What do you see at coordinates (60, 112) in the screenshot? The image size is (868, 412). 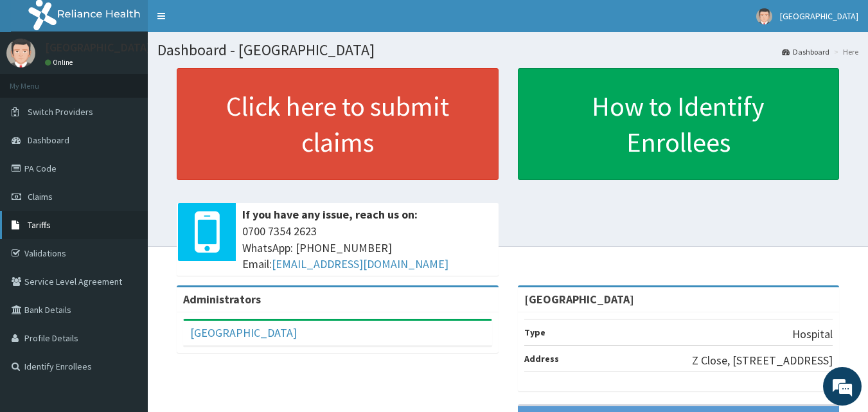 I see `span: Switch Providers` at bounding box center [60, 112].